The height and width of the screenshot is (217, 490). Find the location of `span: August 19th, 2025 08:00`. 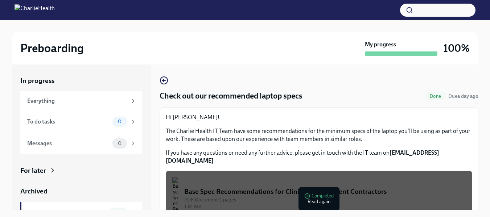

span: August 19th, 2025 08:00 is located at coordinates (463, 96).